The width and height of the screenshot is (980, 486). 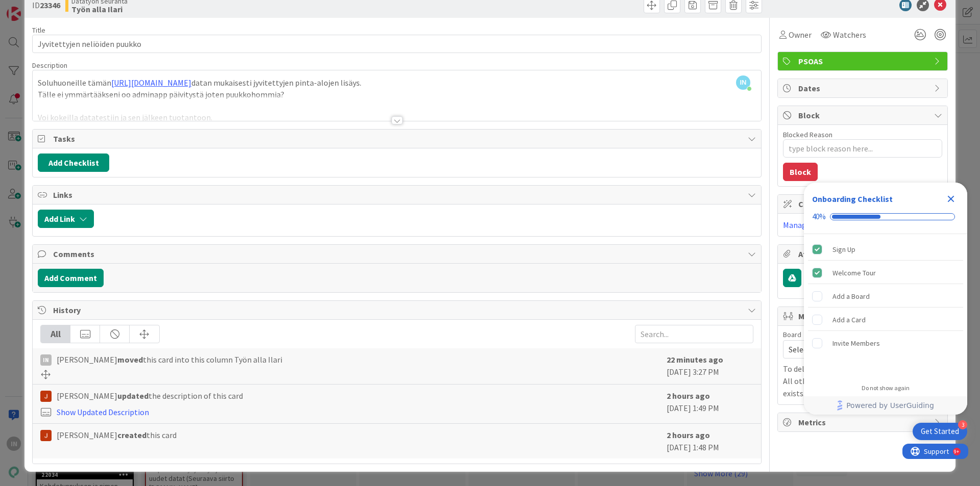 I want to click on div: Add a Board, so click(x=850, y=296).